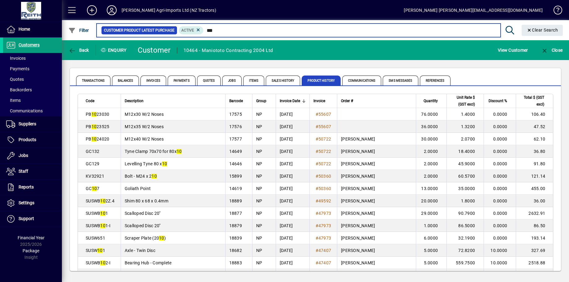  Describe the element at coordinates (323, 176) in the screenshot. I see `a: #50360` at that location.